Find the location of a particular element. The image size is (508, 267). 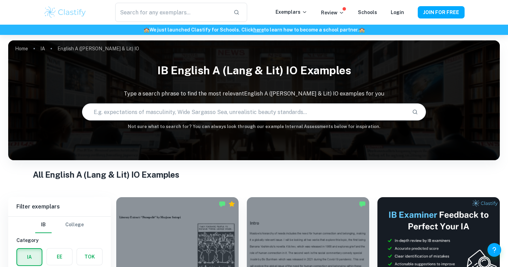

div: Premium is located at coordinates (232, 204).